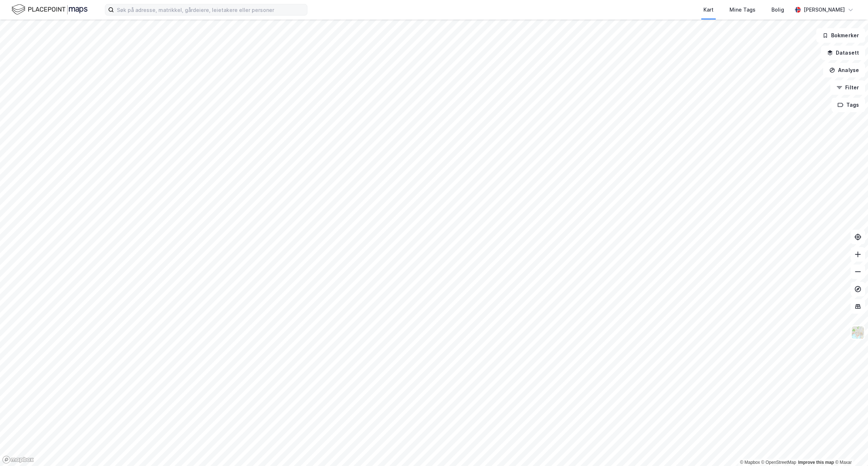  What do you see at coordinates (211, 10) in the screenshot?
I see `input: Søk på adresse, matrikkel, gårdeiere, leietakere eller personer` at bounding box center [211, 10].